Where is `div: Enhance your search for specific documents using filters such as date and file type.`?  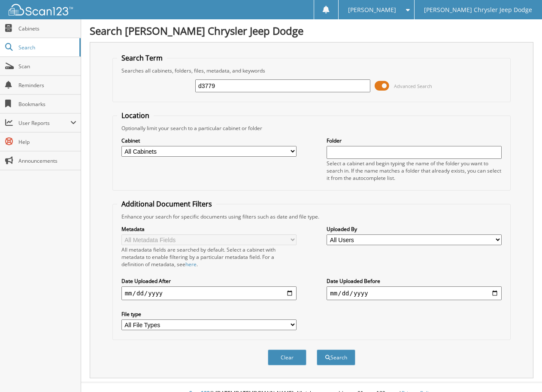 div: Enhance your search for specific documents using filters such as date and file type. is located at coordinates (311, 216).